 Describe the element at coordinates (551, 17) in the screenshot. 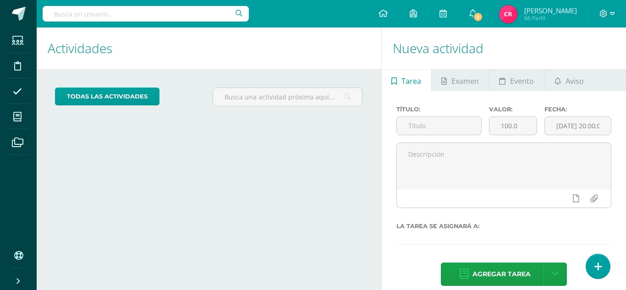

I see `span: Mi Perfil` at that location.